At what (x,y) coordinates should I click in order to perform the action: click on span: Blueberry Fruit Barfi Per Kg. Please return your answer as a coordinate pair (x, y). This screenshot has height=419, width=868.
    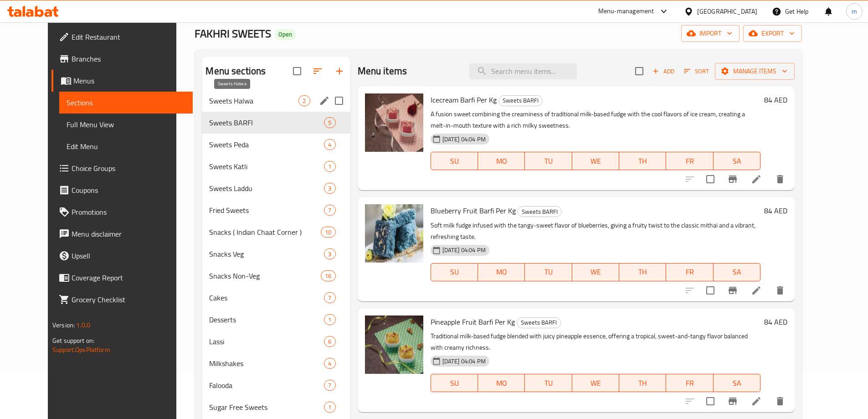
    Looking at the image, I should click on (473, 211).